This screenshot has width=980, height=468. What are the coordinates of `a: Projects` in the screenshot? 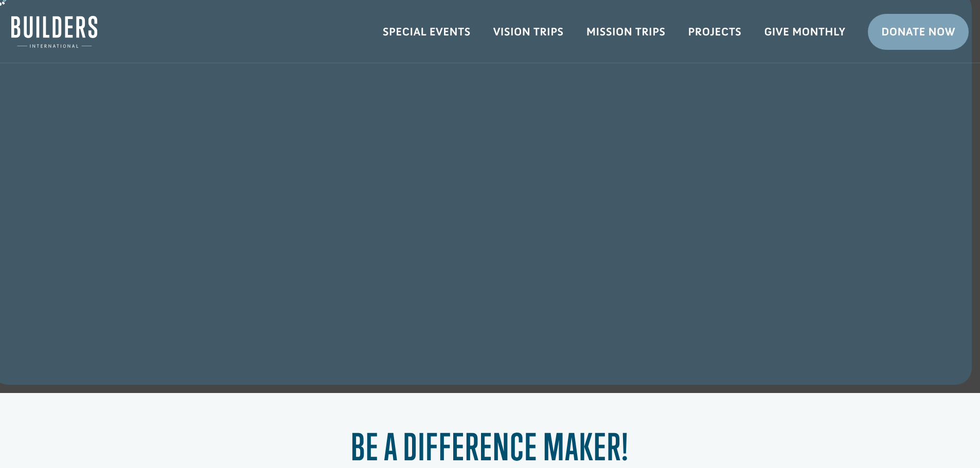 It's located at (715, 32).